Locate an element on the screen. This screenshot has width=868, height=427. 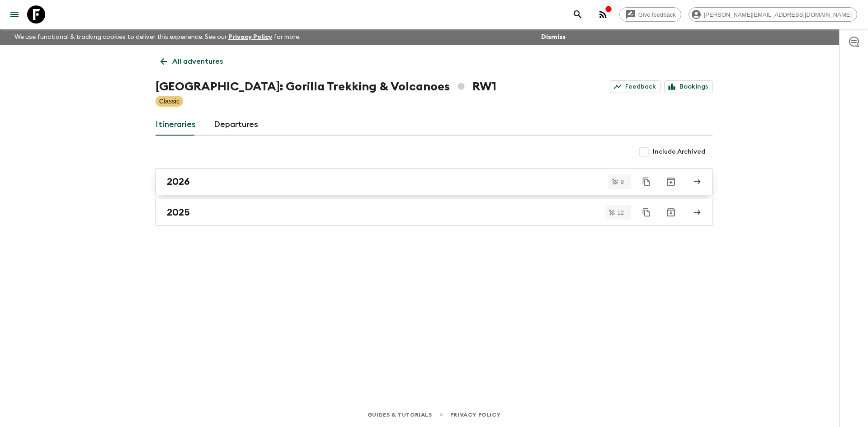
span: 9 is located at coordinates (623, 181).